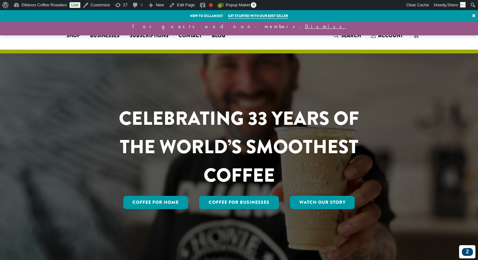 The height and width of the screenshot is (260, 478). Describe the element at coordinates (105, 36) in the screenshot. I see `span: Businesses` at that location.